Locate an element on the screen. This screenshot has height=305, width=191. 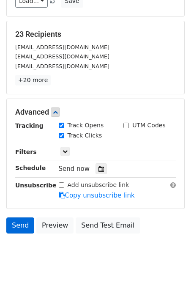
a: Send Test Email is located at coordinates (108, 225).